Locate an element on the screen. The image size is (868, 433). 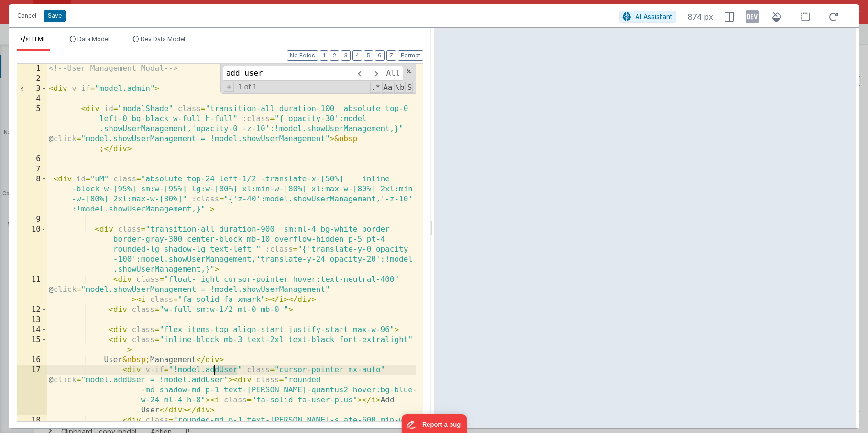
span: AI Assistant is located at coordinates (654, 16).